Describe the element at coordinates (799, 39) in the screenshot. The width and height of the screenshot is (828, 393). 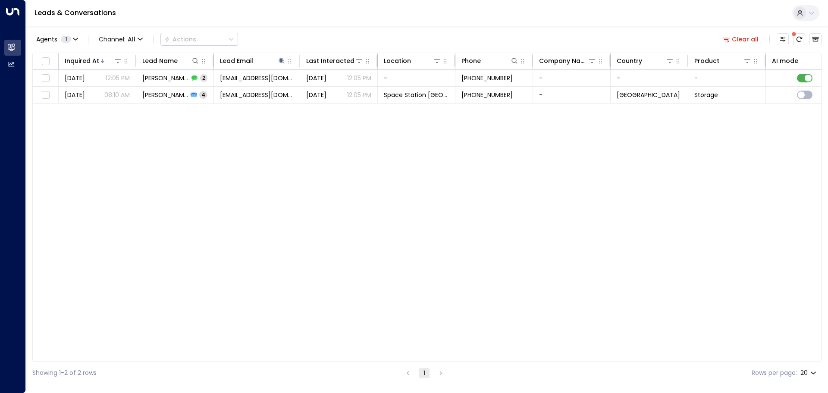
I see `span: There are new threads available. Refresh the grid to view the latest updates.` at that location.